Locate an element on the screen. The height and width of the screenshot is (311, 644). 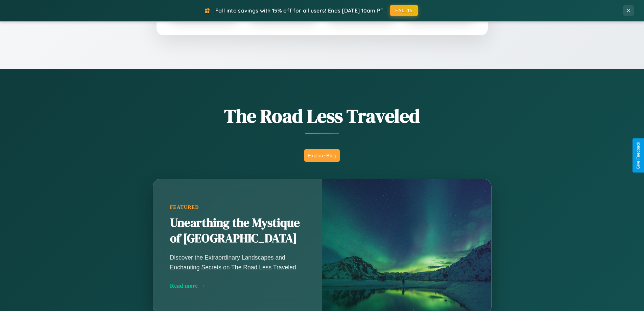
h1: The Road Less Traveled is located at coordinates (322, 115).